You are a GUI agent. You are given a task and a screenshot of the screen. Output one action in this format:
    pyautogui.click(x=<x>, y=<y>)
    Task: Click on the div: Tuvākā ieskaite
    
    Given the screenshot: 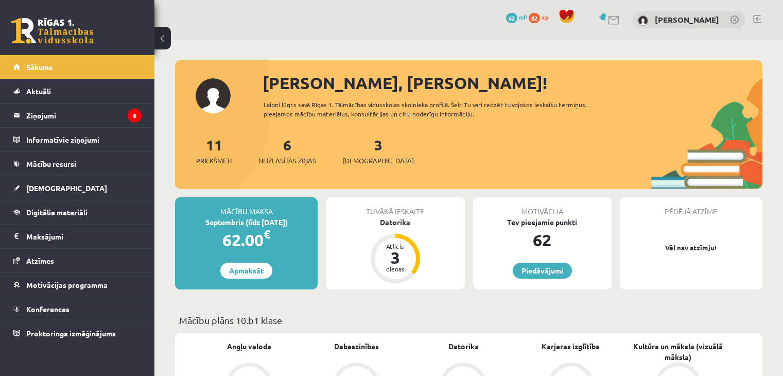 What is the action you would take?
    pyautogui.click(x=395, y=207)
    